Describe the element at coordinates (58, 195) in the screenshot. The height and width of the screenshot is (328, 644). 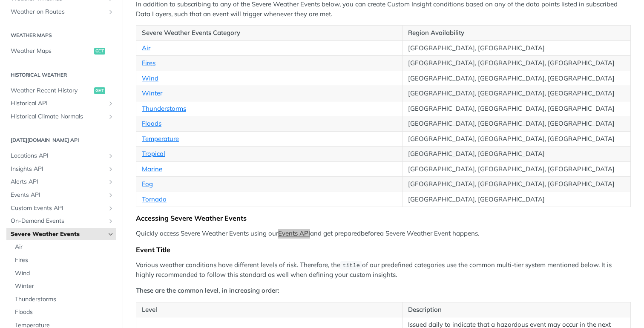
I see `span: Events API` at that location.